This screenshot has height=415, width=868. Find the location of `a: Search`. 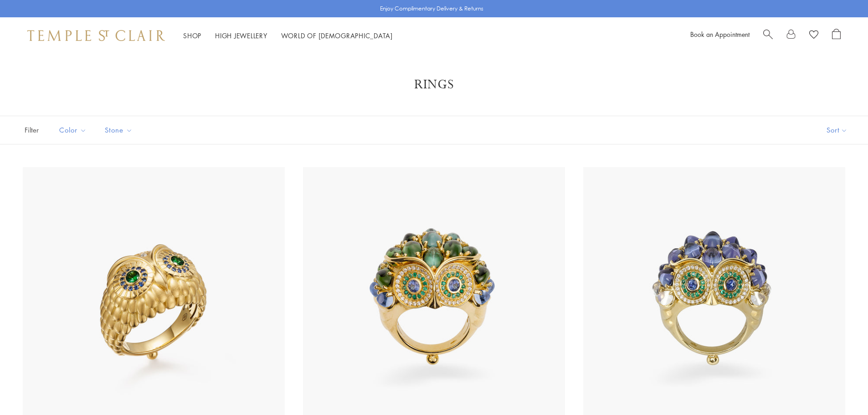

a: Search is located at coordinates (768, 35).